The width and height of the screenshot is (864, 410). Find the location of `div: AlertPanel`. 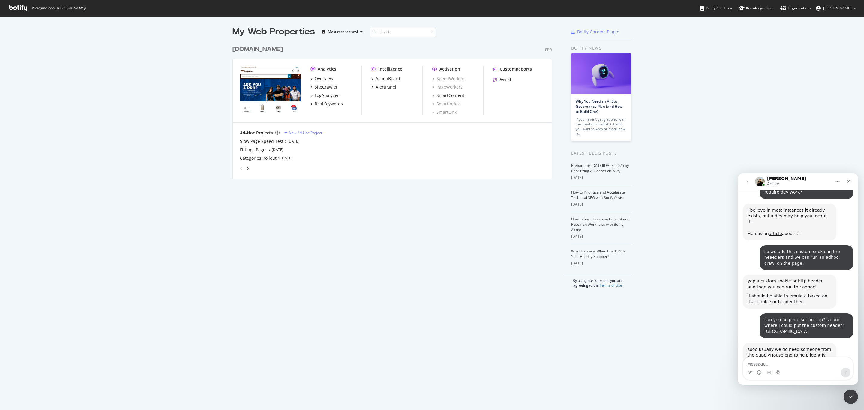

div: AlertPanel is located at coordinates (386, 87).